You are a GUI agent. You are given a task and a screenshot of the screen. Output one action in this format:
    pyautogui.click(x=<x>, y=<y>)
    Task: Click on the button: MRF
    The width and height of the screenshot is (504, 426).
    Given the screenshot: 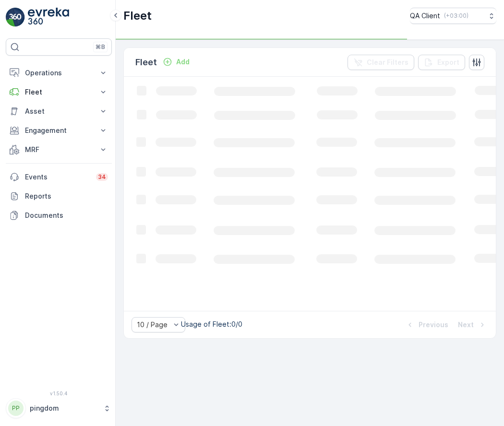 What is the action you would take?
    pyautogui.click(x=58, y=149)
    